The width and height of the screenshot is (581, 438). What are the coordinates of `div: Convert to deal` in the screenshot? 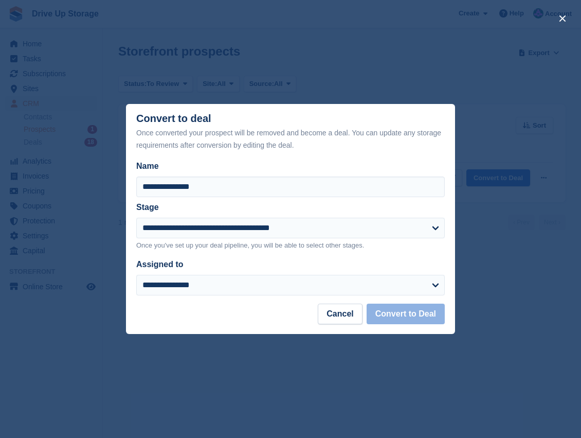 It's located at (290, 132).